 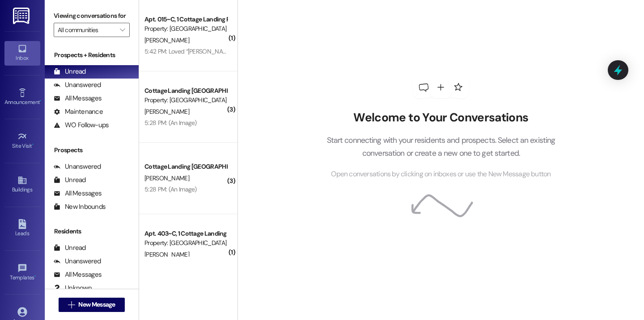 I want to click on p: Start connecting with your residents and prospects. Select an existing conversation or create a n..., so click(x=441, y=147).